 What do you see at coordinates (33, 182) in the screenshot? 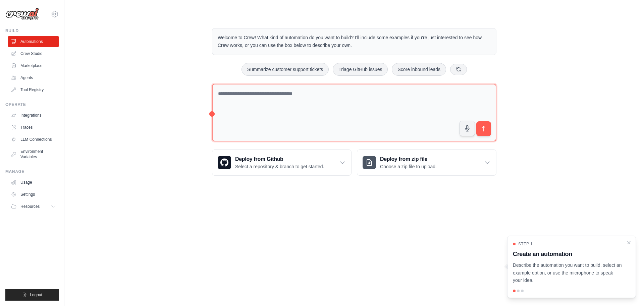
I see `a: Usage` at bounding box center [33, 182].